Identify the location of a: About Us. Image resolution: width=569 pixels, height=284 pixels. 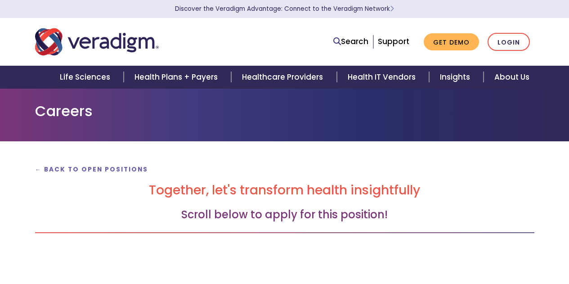
(512, 77).